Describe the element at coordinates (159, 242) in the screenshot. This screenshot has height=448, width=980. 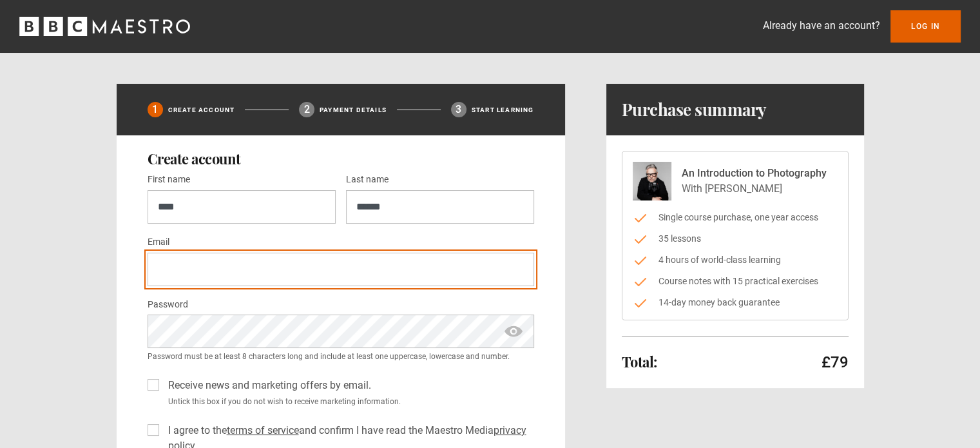
I see `label: Email` at that location.